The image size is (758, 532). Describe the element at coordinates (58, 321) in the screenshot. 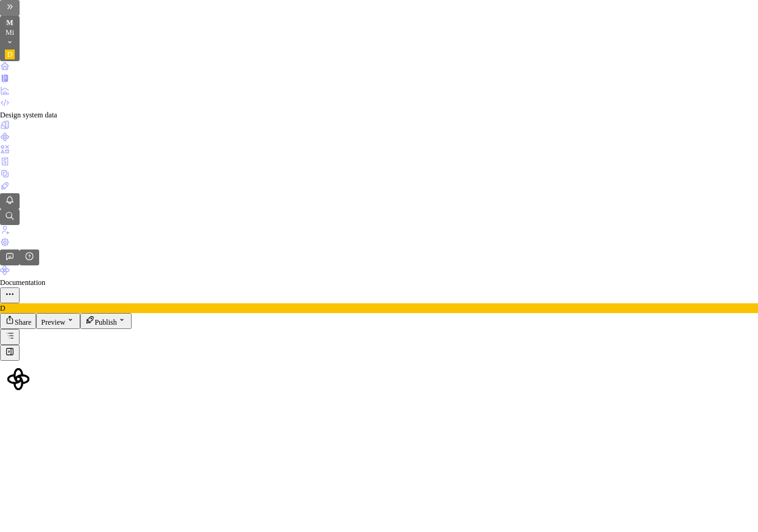

I see `button: Preview` at that location.